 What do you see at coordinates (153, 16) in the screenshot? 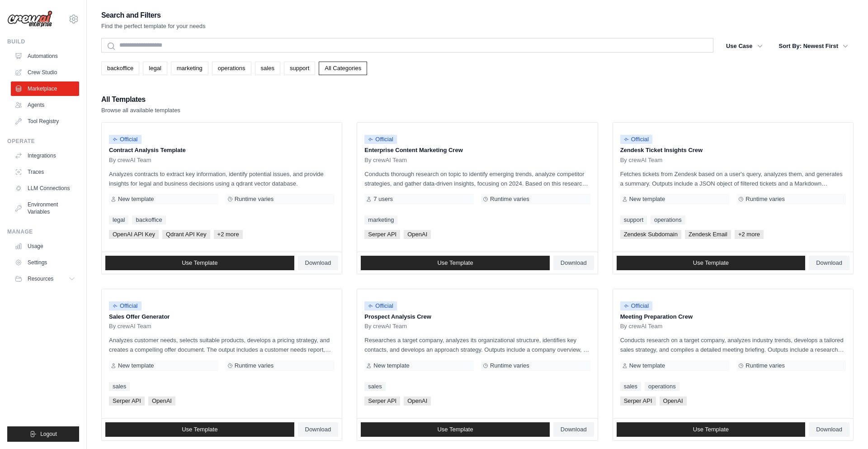
I see `h2: Search and Filters` at bounding box center [153, 16].